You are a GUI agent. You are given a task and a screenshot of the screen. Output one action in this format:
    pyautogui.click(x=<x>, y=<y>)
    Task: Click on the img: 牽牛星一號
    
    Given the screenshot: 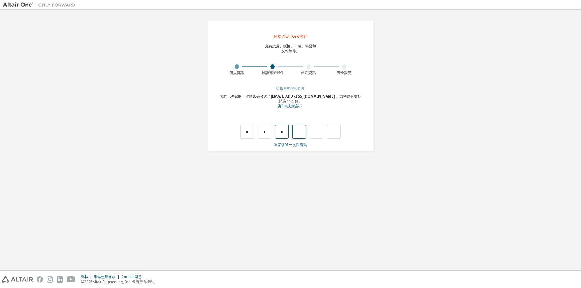 What is the action you would take?
    pyautogui.click(x=41, y=5)
    